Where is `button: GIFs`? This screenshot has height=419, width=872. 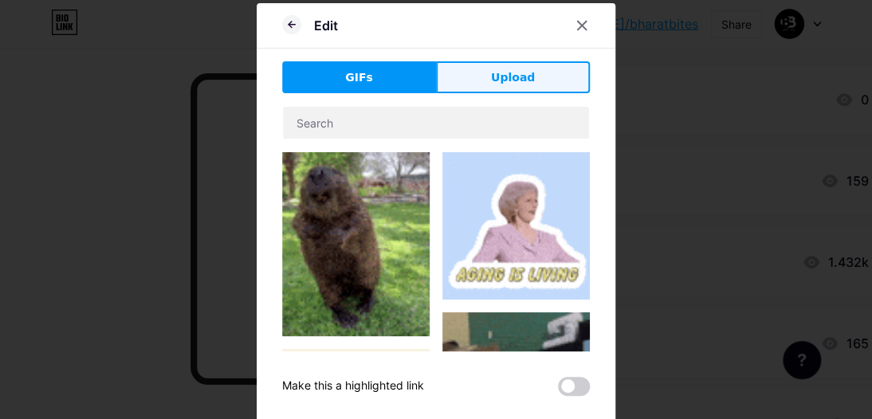
button: GIFs is located at coordinates (359, 77).